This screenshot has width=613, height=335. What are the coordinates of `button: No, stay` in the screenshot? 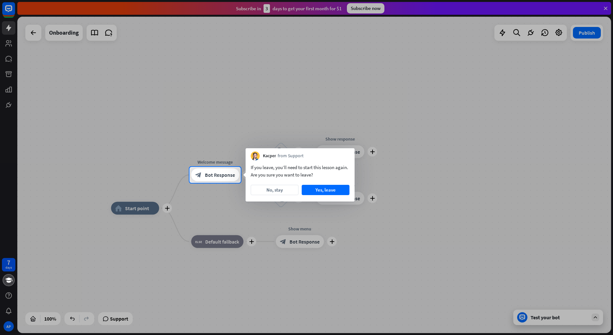 It's located at (274, 190).